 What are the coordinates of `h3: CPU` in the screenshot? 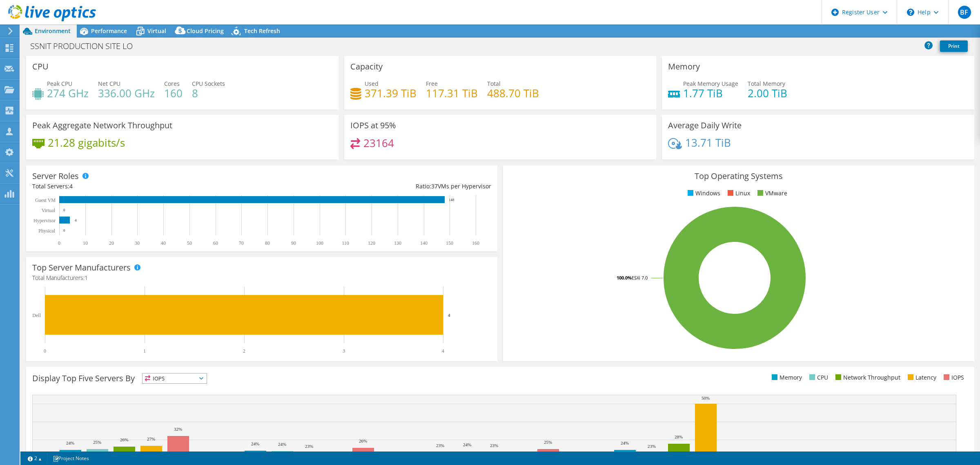 It's located at (40, 66).